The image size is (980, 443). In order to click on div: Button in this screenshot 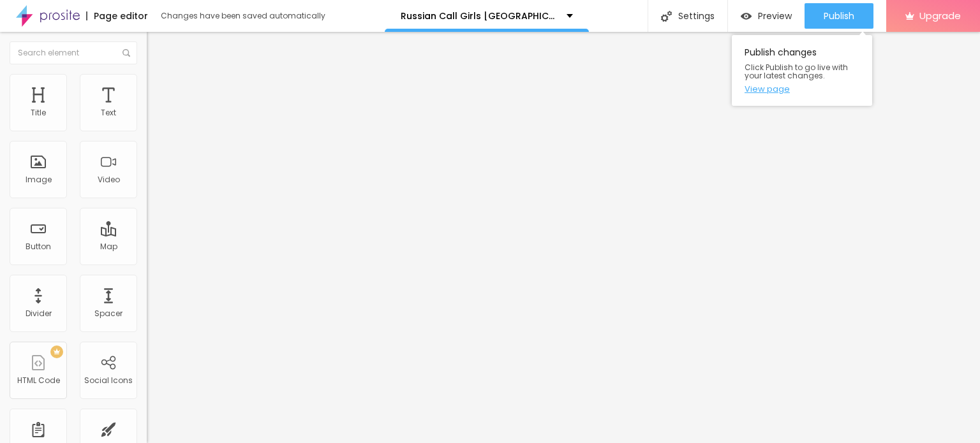, I will do `click(38, 246)`.